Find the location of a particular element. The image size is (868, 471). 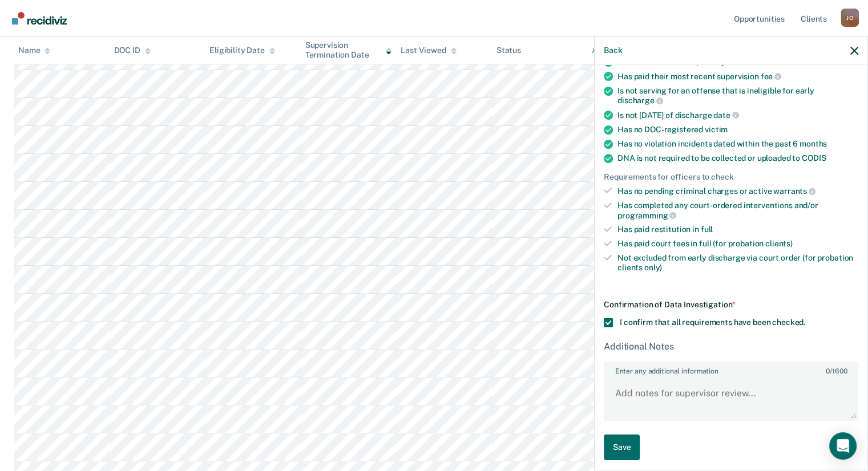

span: date is located at coordinates (726, 115).